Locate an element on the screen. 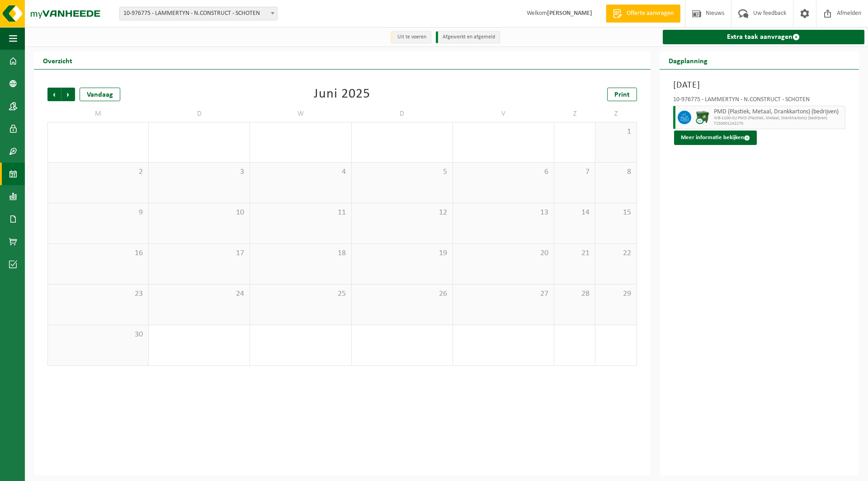  span: 5 is located at coordinates (402, 172).